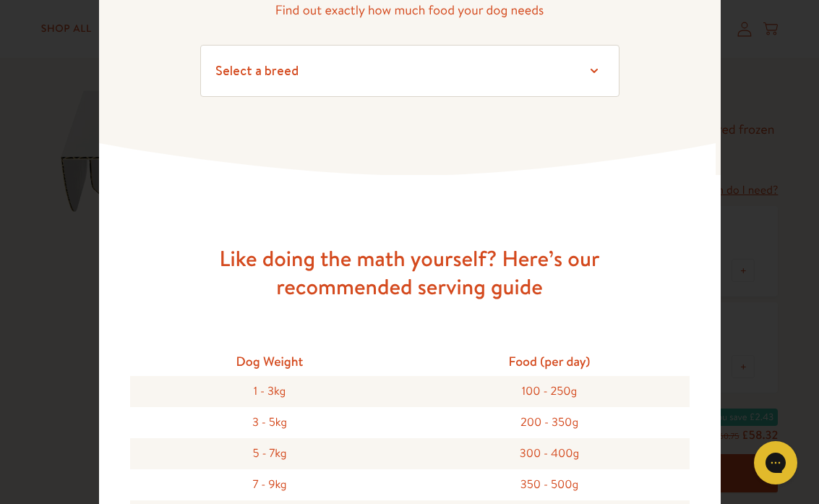 The width and height of the screenshot is (819, 504). Describe the element at coordinates (549, 361) in the screenshot. I see `div: Food (per day)` at that location.